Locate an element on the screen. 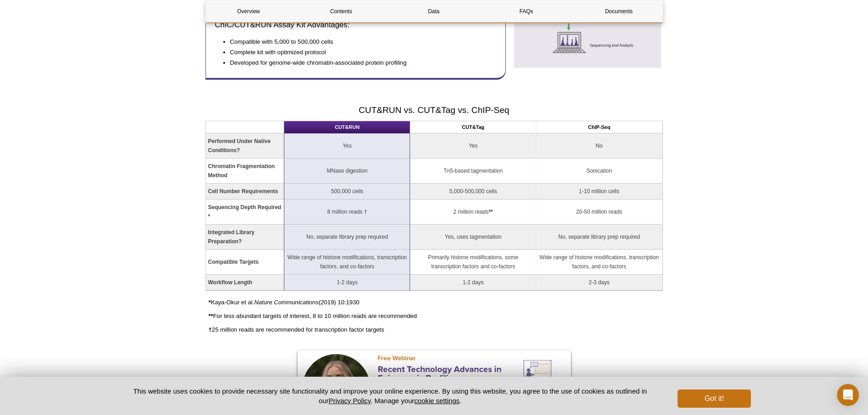  td: 2-3 days is located at coordinates (599, 282).